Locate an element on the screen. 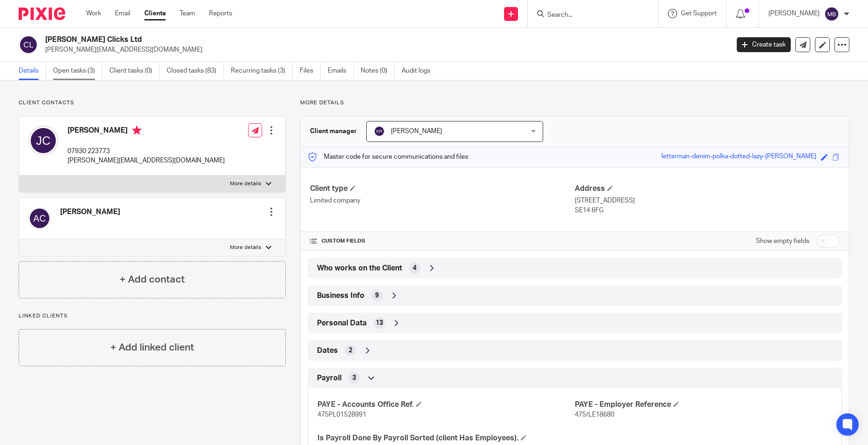 This screenshot has width=868, height=445. h4: PAYE - Accounts Office Ref. is located at coordinates (446, 405).